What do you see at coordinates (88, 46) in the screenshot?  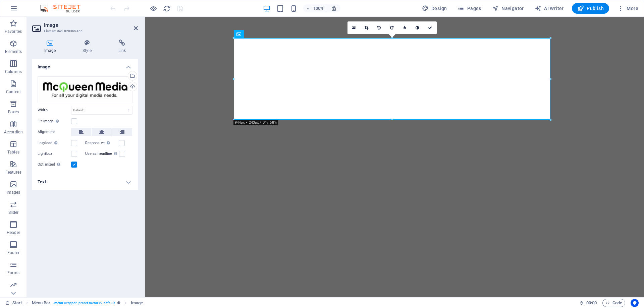 I see `h4: Style` at bounding box center [88, 46].